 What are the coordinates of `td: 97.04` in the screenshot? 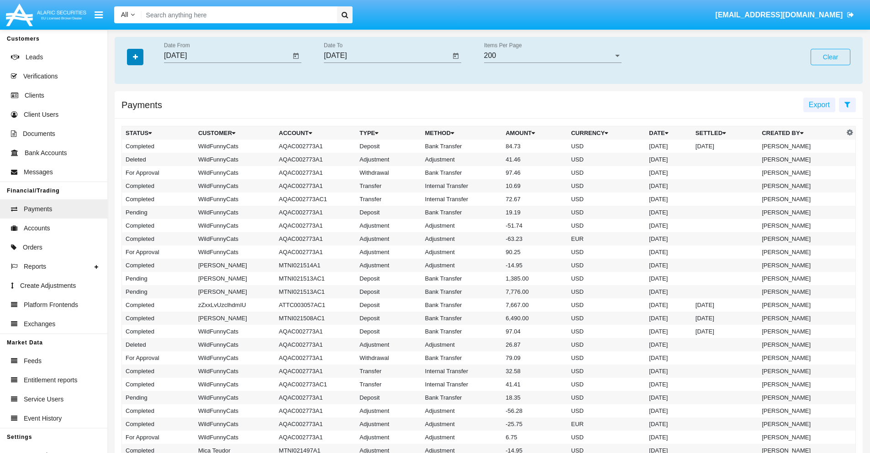 It's located at (534, 332).